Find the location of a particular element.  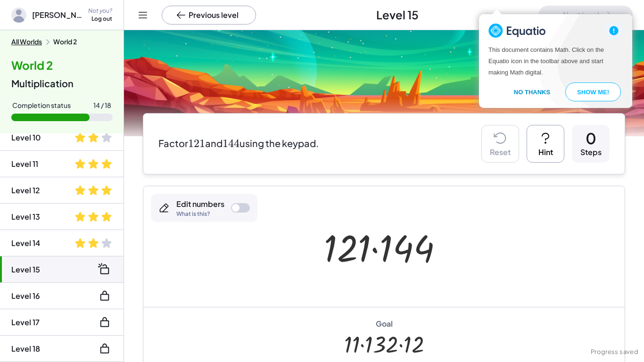

button: Next level is located at coordinates (585, 15).